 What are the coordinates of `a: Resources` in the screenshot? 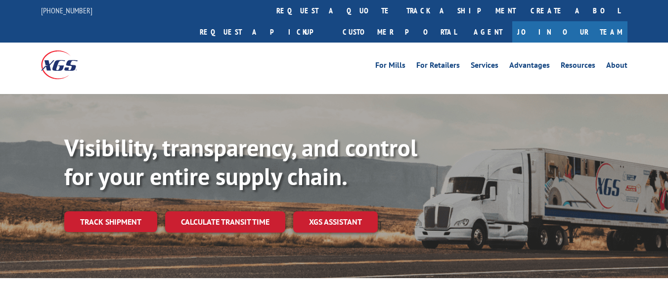 It's located at (578, 67).